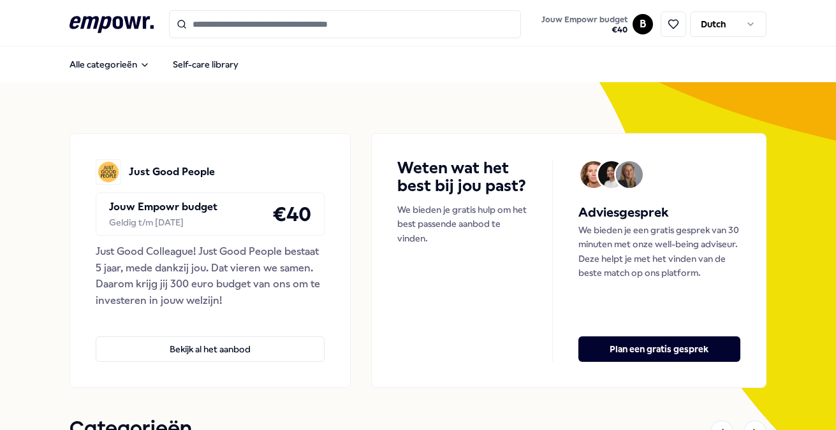 The height and width of the screenshot is (430, 836). Describe the element at coordinates (659, 349) in the screenshot. I see `button: Plan een gratis gesprek` at that location.